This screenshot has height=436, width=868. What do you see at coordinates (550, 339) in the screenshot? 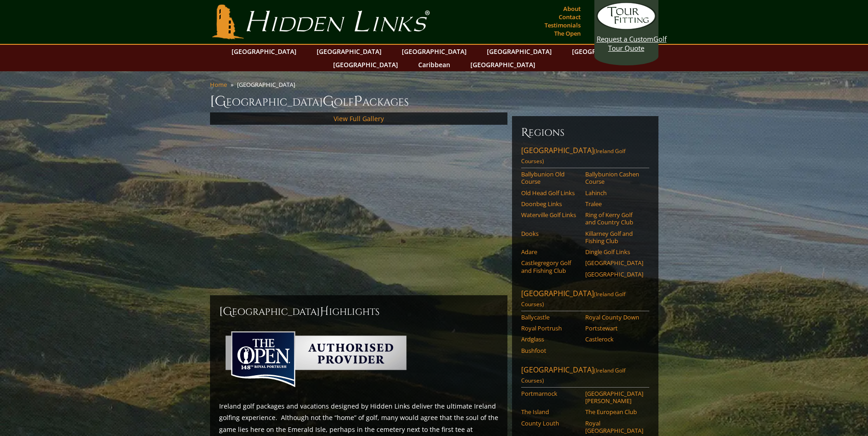
I see `a: Ardglass` at bounding box center [550, 339].